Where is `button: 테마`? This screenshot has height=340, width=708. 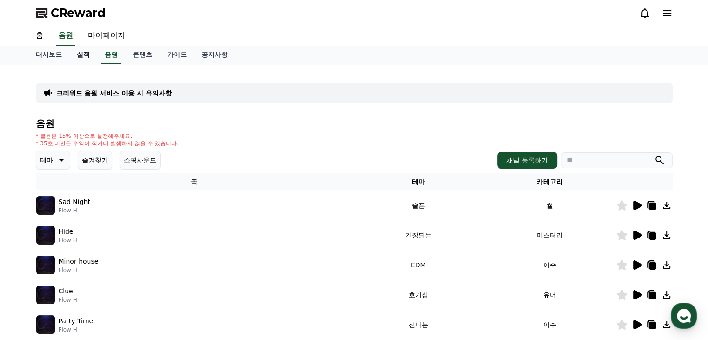
button: 테마 is located at coordinates (53, 160).